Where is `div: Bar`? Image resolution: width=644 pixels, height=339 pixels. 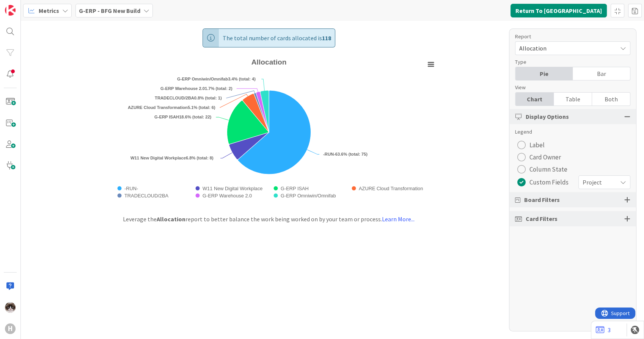 div: Bar is located at coordinates (601, 74).